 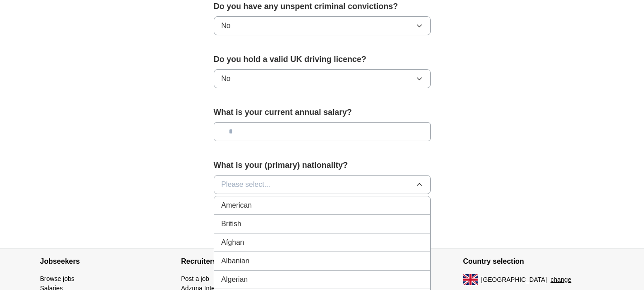 I want to click on span: Algerian, so click(x=235, y=280).